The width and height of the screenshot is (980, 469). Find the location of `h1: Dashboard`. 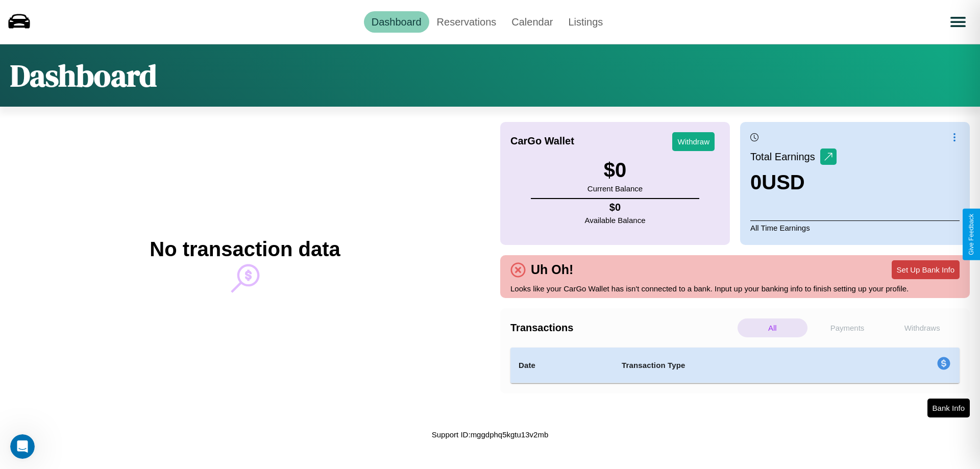

h1: Dashboard is located at coordinates (83, 76).